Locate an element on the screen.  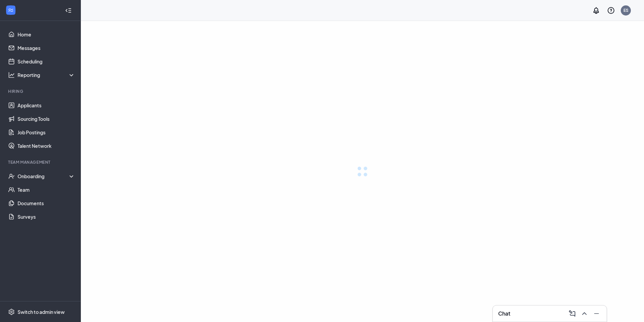
svg: Collapse is located at coordinates (68, 10).